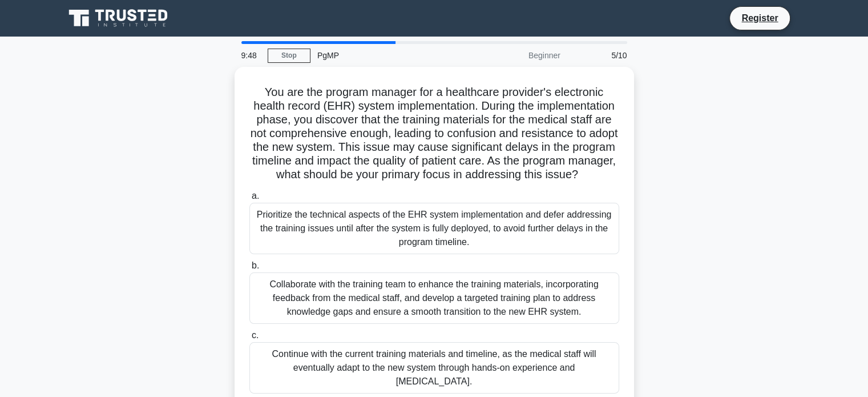 This screenshot has height=397, width=868. What do you see at coordinates (434, 368) in the screenshot?
I see `div: Continue with the current training materials and timeline, as the medical staff will eventually a...` at bounding box center [434, 368].